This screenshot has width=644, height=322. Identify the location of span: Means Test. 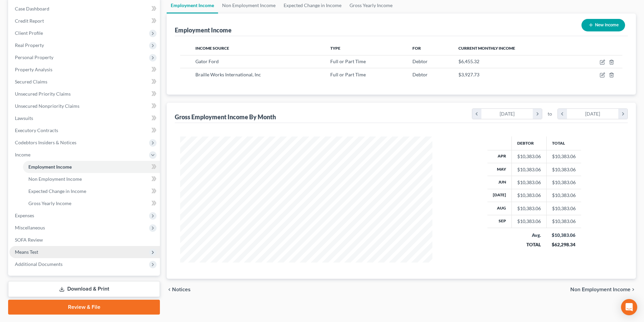
(26, 252).